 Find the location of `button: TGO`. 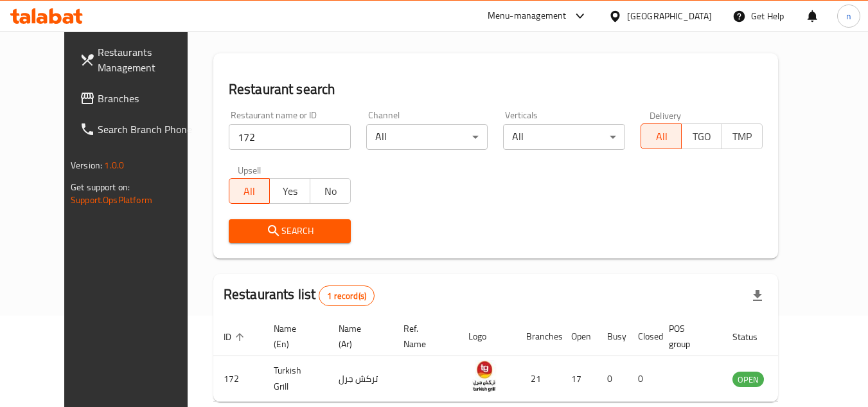

button: TGO is located at coordinates (701, 136).